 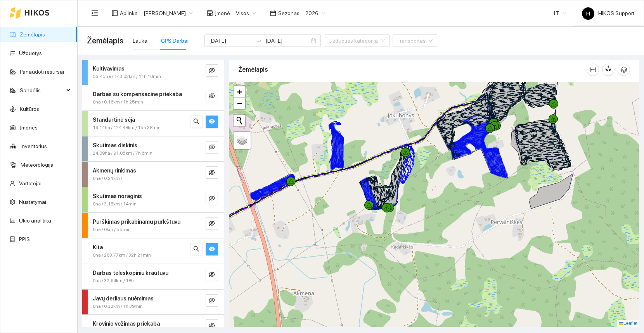 I want to click on span: layout, so click(x=115, y=14).